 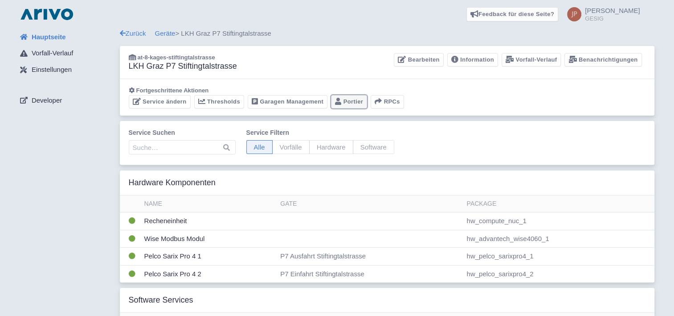 What do you see at coordinates (612, 18) in the screenshot?
I see `small: GESIG` at bounding box center [612, 18].